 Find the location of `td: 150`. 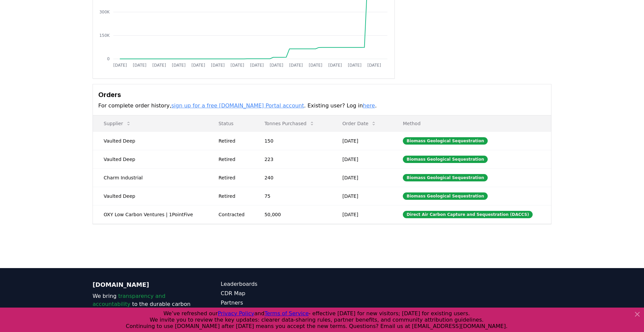

td: 150 is located at coordinates (292, 141).